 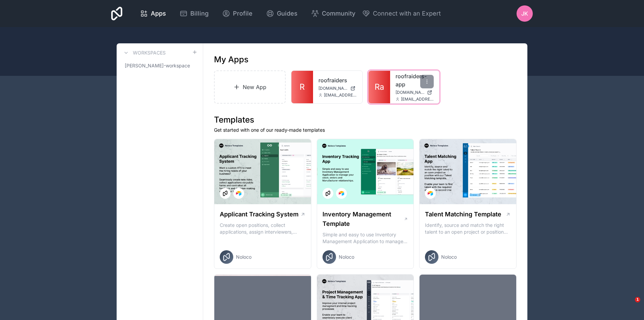 What do you see at coordinates (250, 87) in the screenshot?
I see `a: New App` at bounding box center [250, 87].